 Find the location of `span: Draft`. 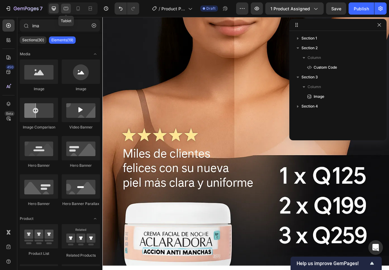

span: Draft is located at coordinates (211, 9).